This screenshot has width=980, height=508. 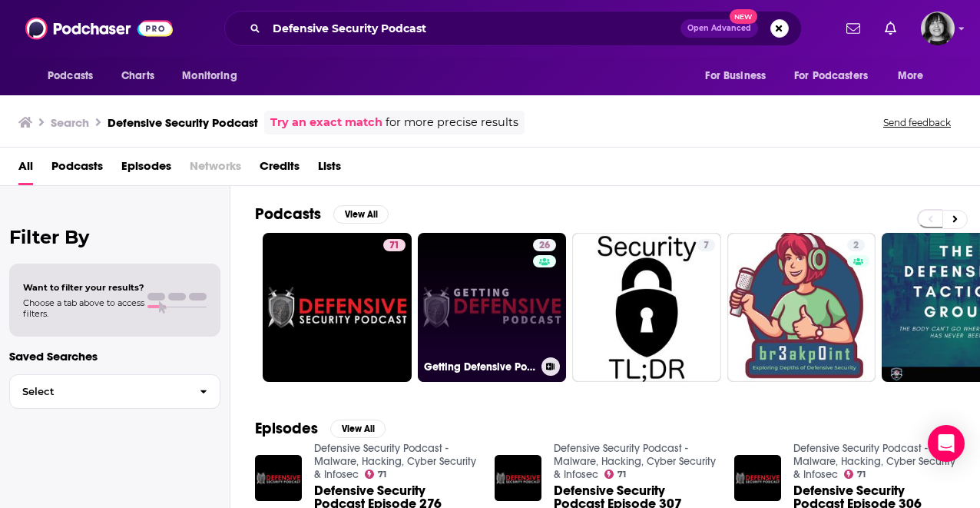 What do you see at coordinates (280, 169) in the screenshot?
I see `a: Credits` at bounding box center [280, 169].